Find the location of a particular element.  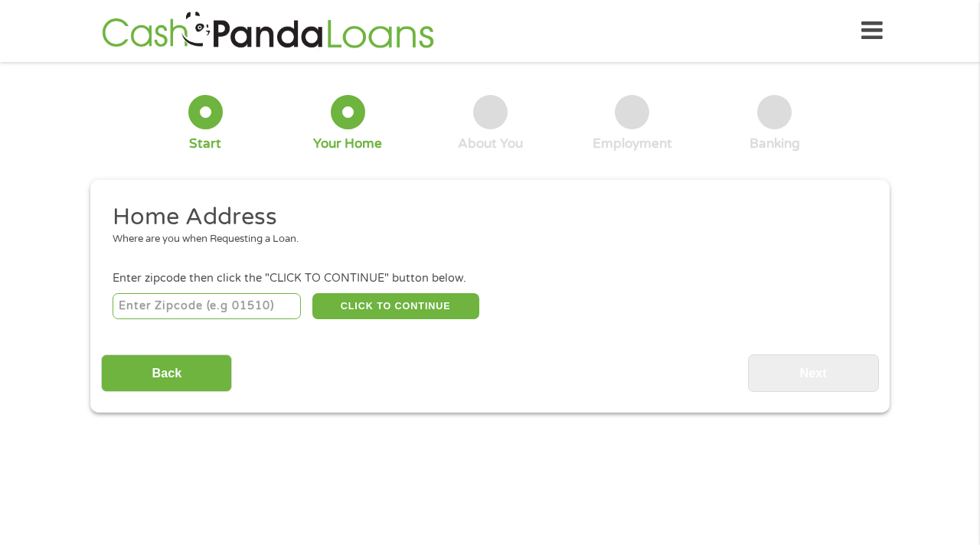

input: Back is located at coordinates (166, 373).